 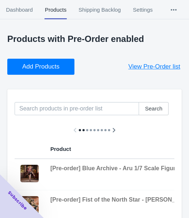 What do you see at coordinates (154, 67) in the screenshot?
I see `span: View Pre-Order list` at bounding box center [154, 67].